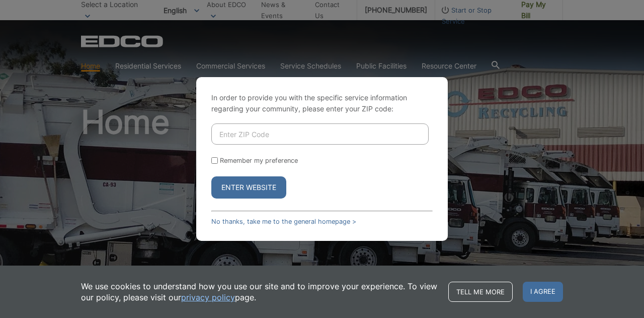  I want to click on span: I agree, so click(543, 291).